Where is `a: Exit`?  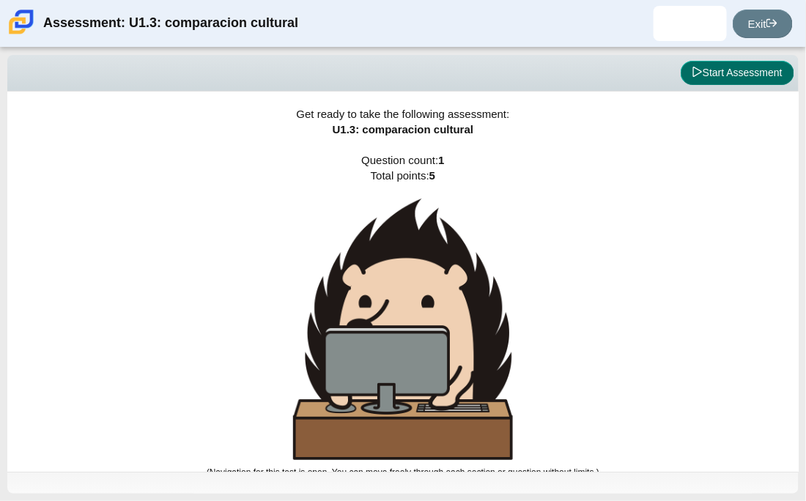
a: Exit is located at coordinates (763, 23).